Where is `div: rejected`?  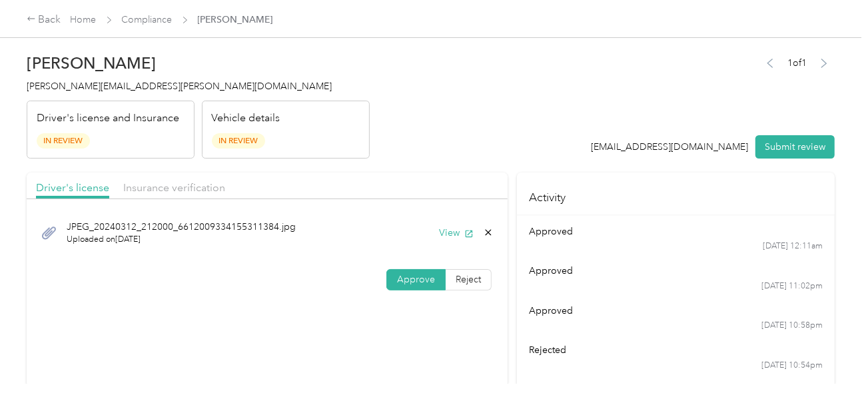 div: rejected is located at coordinates (676, 349).